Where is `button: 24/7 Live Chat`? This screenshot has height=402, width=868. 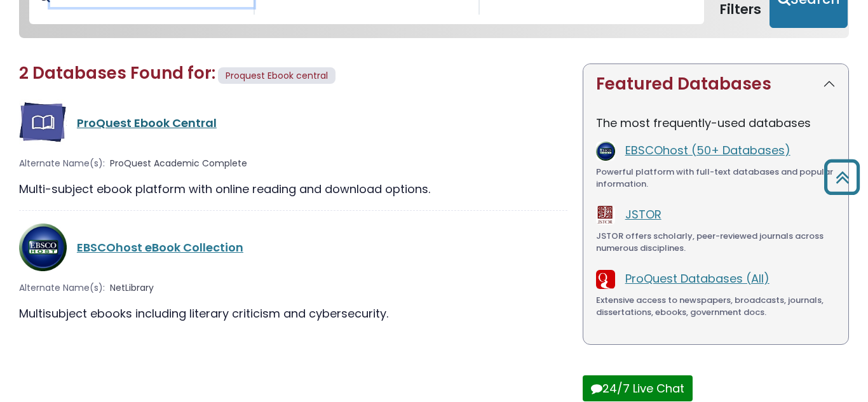
button: 24/7 Live Chat is located at coordinates (637, 388).